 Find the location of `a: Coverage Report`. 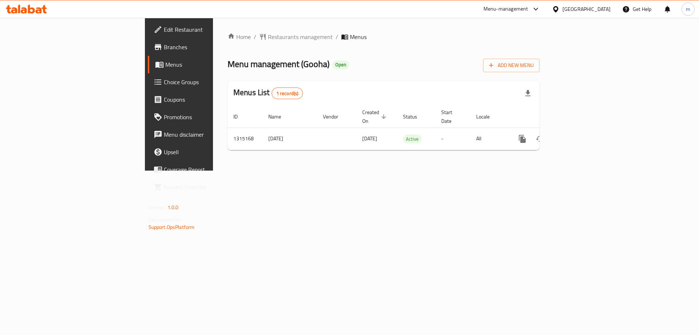

a: Coverage Report is located at coordinates (205, 169).